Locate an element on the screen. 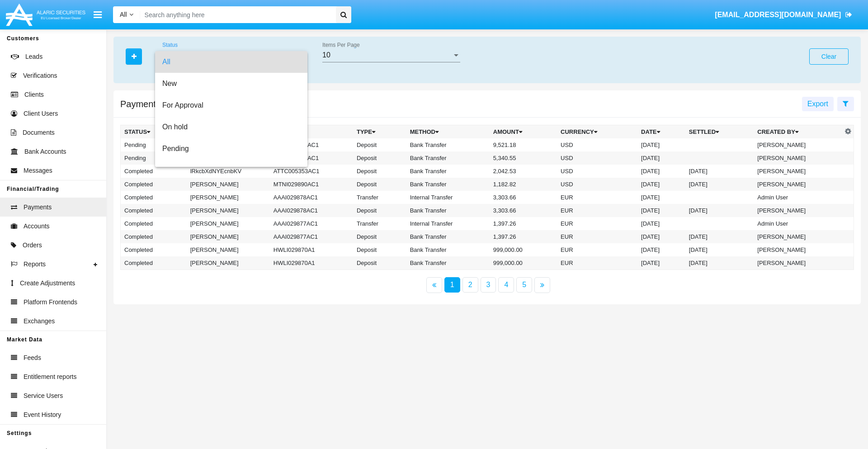 Image resolution: width=868 pixels, height=449 pixels. span: All is located at coordinates (231, 62).